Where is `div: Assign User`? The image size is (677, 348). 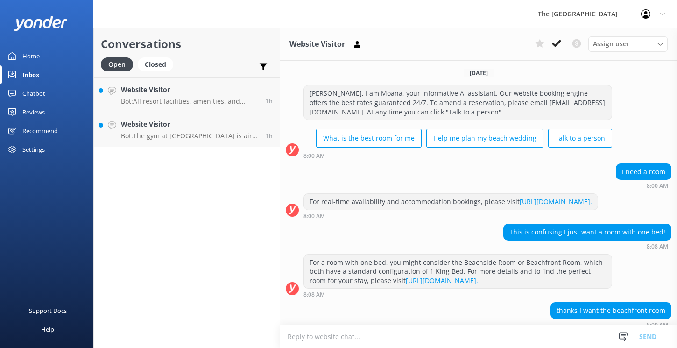 div: Assign User is located at coordinates (628, 44).